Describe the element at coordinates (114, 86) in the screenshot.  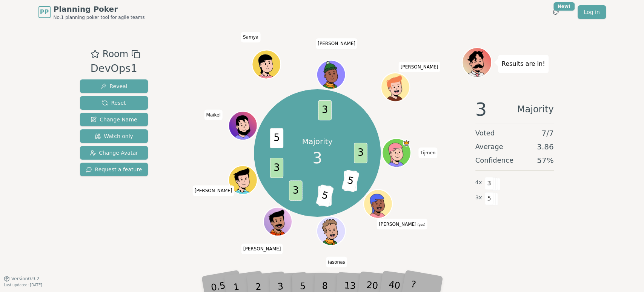
I see `button: Reveal` at that location.